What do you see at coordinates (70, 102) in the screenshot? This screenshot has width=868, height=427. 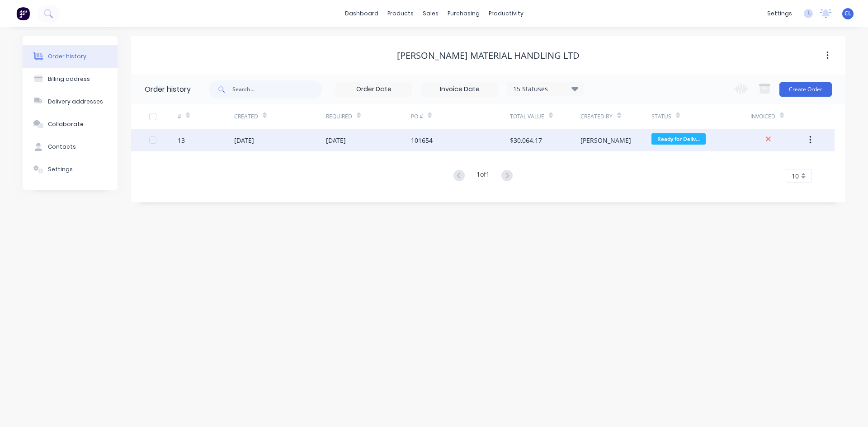 I see `button: Delivery addresses` at bounding box center [70, 102].